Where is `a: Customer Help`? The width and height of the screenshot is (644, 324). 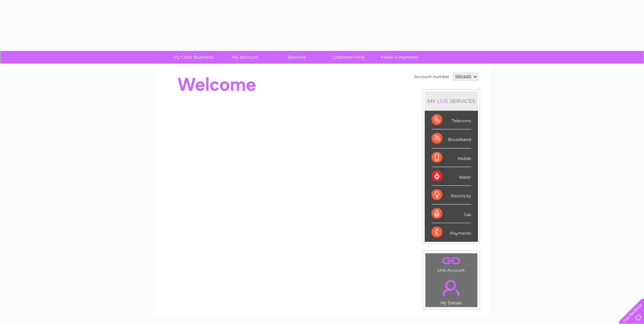
a: Customer Help is located at coordinates (348, 57).